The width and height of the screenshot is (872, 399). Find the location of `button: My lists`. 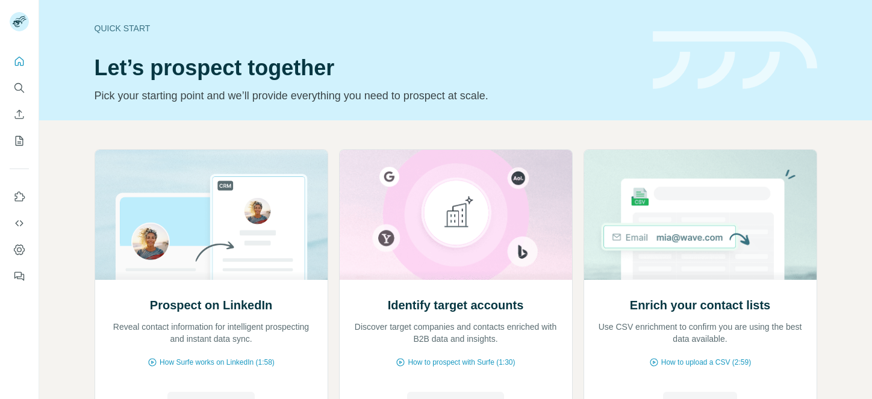

button: My lists is located at coordinates (19, 141).